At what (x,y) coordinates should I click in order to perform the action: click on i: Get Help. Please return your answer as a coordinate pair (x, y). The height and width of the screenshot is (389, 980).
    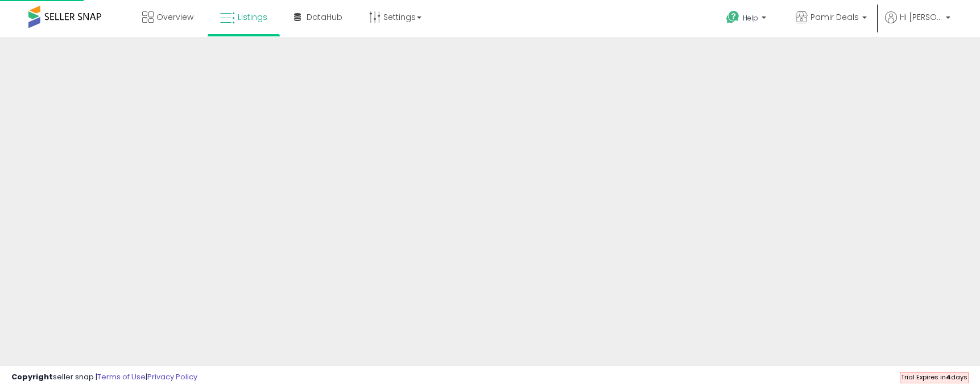
    Looking at the image, I should click on (732, 17).